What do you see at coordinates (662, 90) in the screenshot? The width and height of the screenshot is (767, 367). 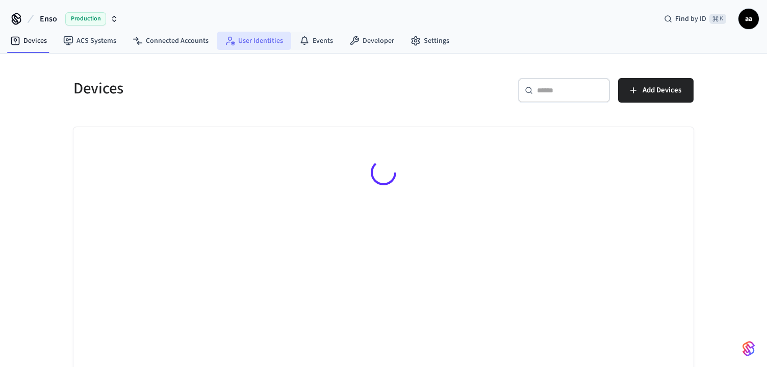 I see `span: Add Devices` at bounding box center [662, 90].